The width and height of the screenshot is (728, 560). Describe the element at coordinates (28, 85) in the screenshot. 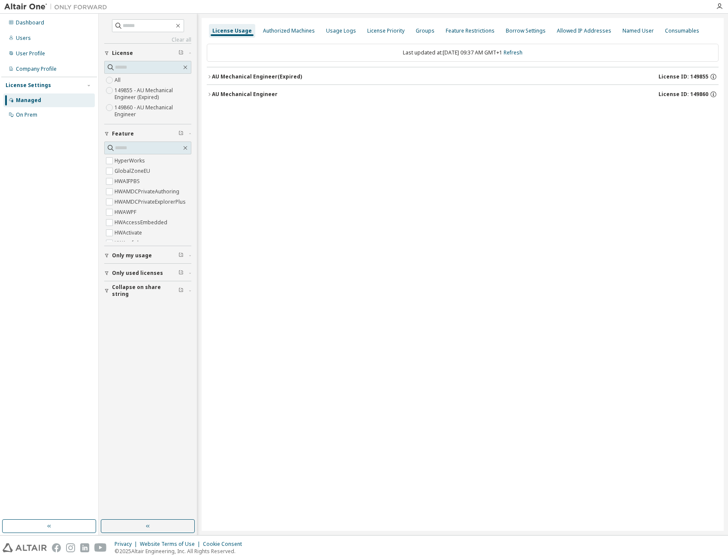

I see `div: License Settings` at that location.